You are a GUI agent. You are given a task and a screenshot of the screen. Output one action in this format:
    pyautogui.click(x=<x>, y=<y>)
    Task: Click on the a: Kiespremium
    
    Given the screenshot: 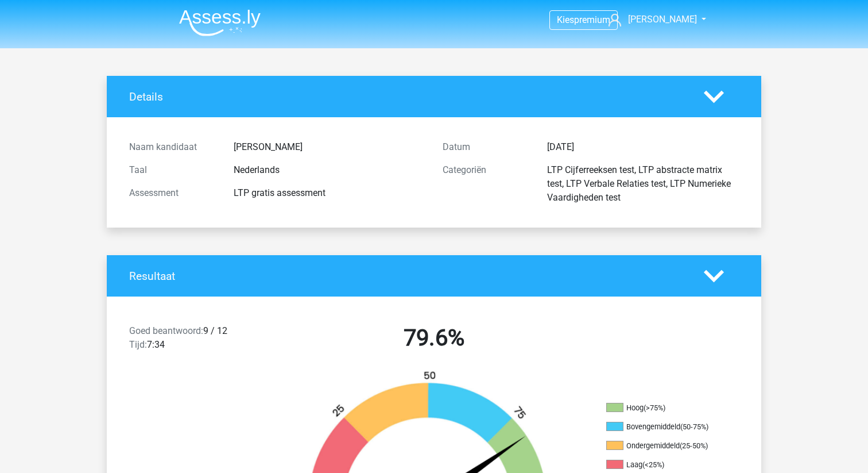 What is the action you would take?
    pyautogui.click(x=584, y=19)
    